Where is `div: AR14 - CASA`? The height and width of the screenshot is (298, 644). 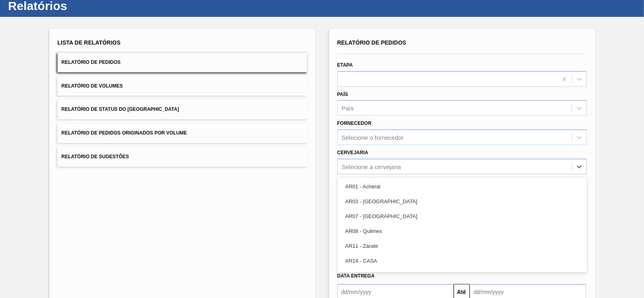 div: AR14 - CASA is located at coordinates (462, 261).